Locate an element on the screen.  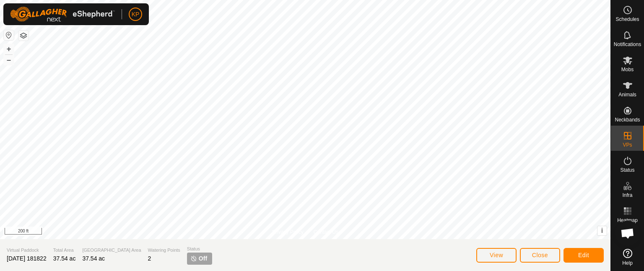
img: Gallagher Logo is located at coordinates (62, 14).